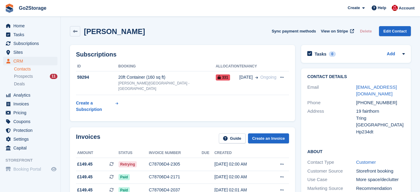  I want to click on a: Create an Invoice, so click(268, 138).